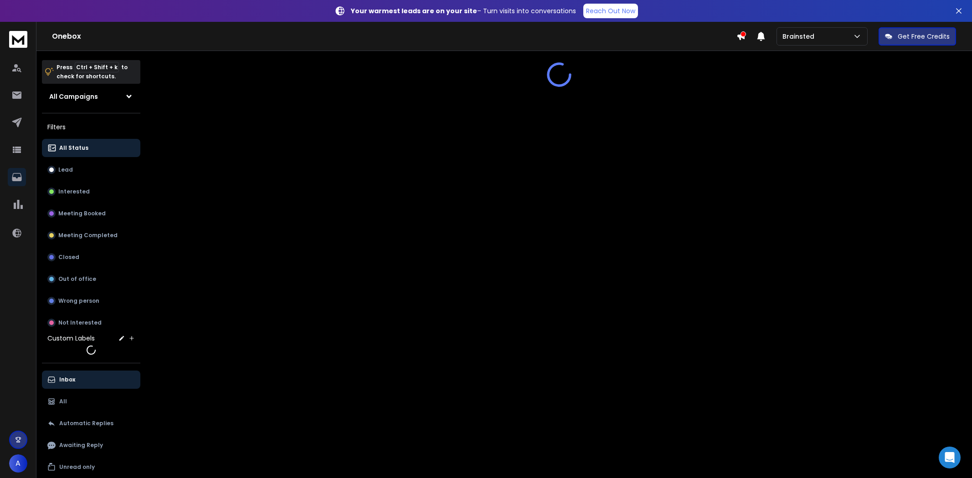 The width and height of the screenshot is (972, 478). Describe the element at coordinates (91, 97) in the screenshot. I see `button: All Campaigns` at that location.